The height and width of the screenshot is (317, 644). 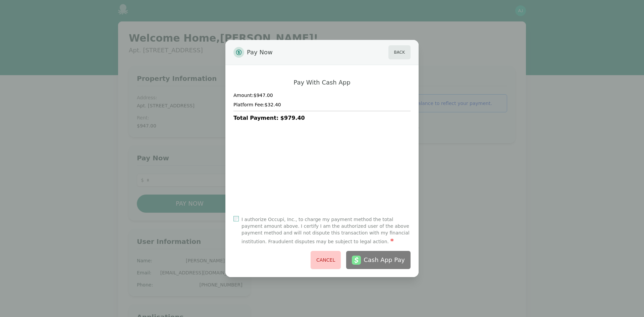 I want to click on h3: Total Payment: $979.40, so click(x=322, y=118).